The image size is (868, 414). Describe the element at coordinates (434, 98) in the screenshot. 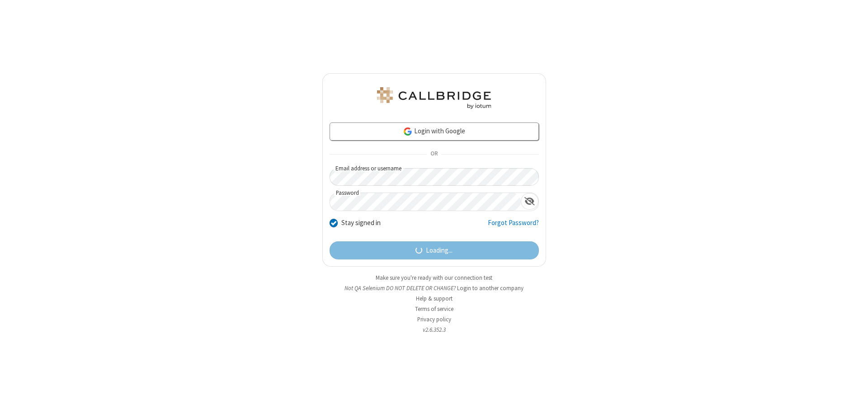

I see `img: QA Selenium DO NOT DELETE OR CHANGE` at that location.